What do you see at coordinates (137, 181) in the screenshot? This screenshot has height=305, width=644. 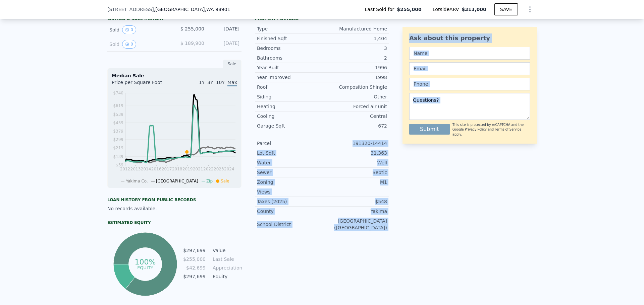 I see `span: Yakima Co.` at bounding box center [137, 181].